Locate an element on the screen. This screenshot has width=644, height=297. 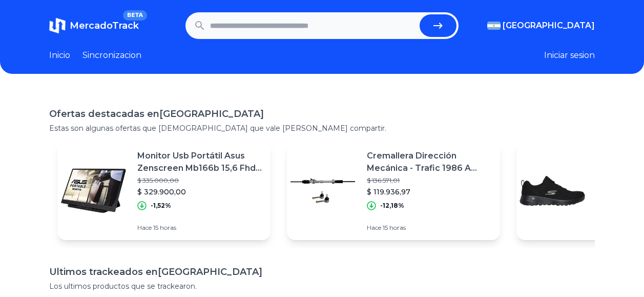
button: Iniciar sesion is located at coordinates (570, 55).